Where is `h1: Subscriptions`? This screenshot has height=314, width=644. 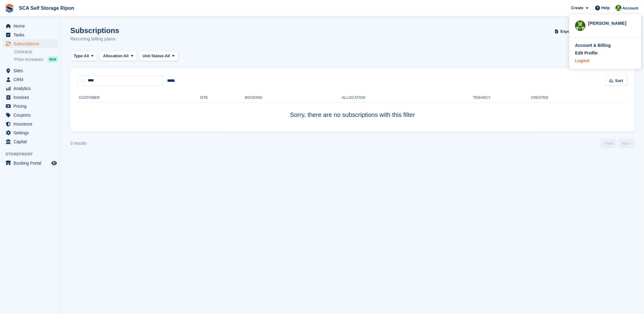 h1: Subscriptions is located at coordinates (95, 30).